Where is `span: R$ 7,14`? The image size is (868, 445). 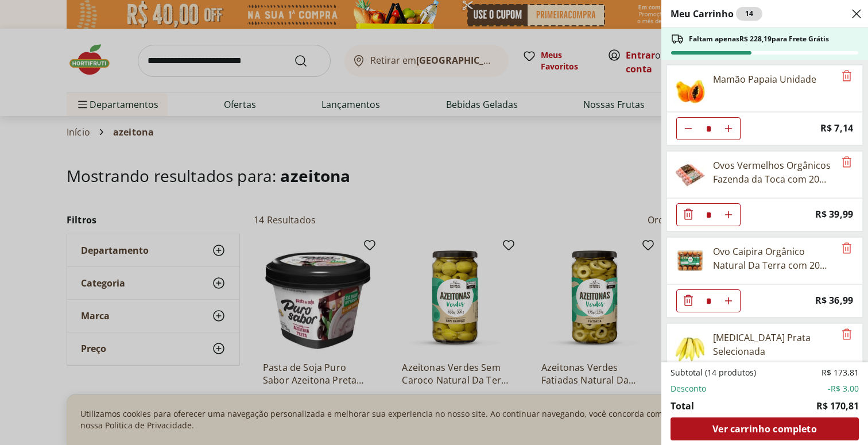 span: R$ 7,14 is located at coordinates (837, 128).